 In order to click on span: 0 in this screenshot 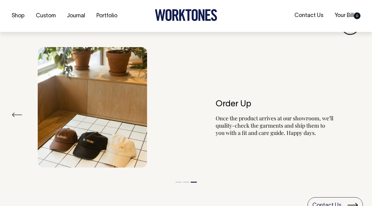, I will do `click(357, 16)`.